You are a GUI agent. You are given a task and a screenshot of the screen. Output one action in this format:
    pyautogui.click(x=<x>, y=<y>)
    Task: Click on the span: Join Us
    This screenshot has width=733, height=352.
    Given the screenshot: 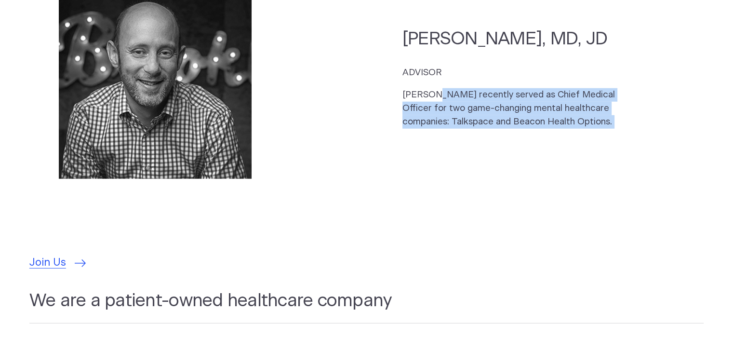 What is the action you would take?
    pyautogui.click(x=48, y=263)
    